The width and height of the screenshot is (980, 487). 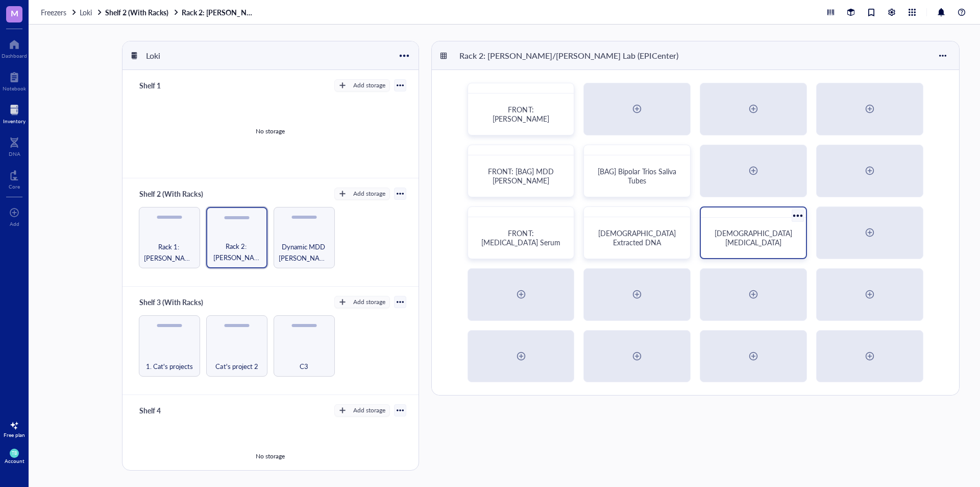 What do you see at coordinates (165, 85) in the screenshot?
I see `div: Shelf 1` at bounding box center [165, 85].